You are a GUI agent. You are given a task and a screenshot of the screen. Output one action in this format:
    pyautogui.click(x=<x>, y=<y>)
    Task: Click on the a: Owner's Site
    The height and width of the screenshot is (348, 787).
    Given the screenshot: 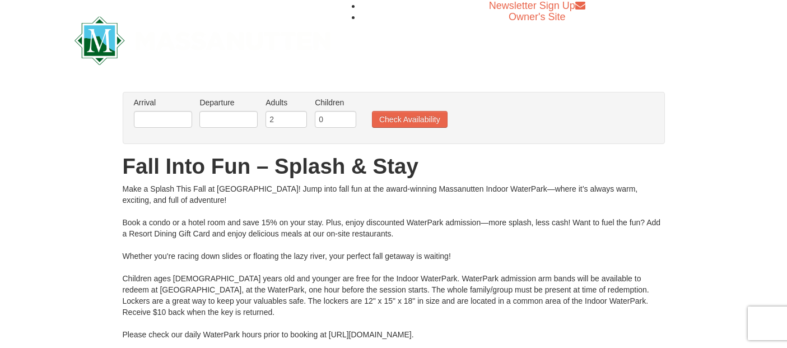 What is the action you would take?
    pyautogui.click(x=536, y=17)
    